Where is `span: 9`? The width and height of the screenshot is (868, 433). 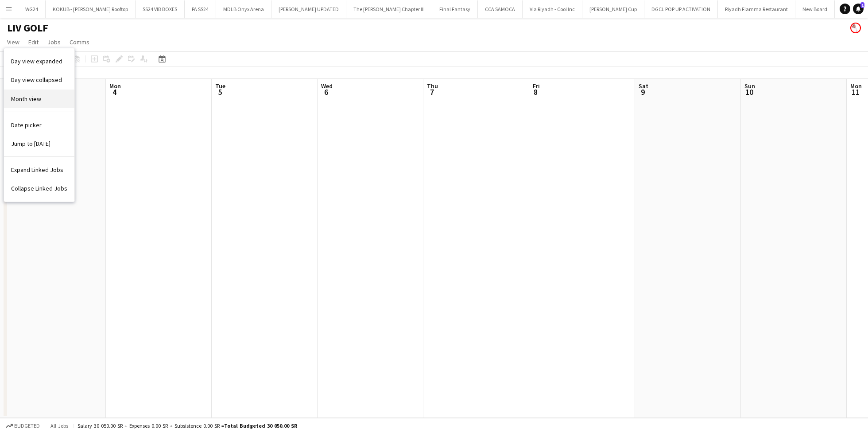
span: 9 is located at coordinates (643, 92).